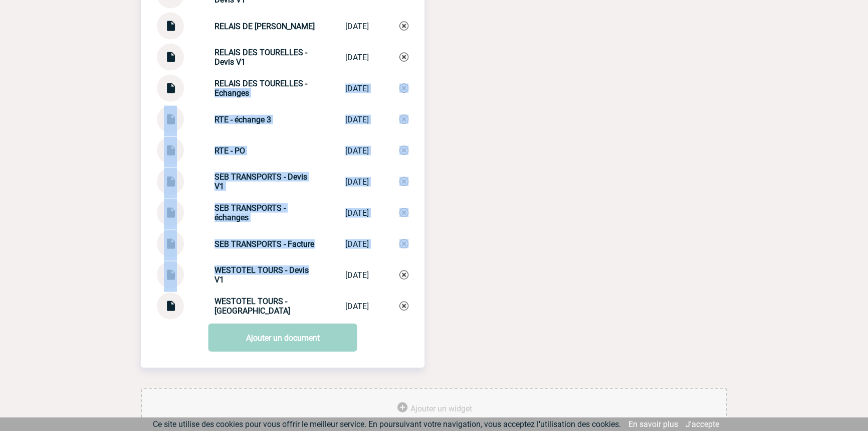 This screenshot has width=868, height=431. Describe the element at coordinates (283, 337) in the screenshot. I see `a: Ajouter un document` at that location.